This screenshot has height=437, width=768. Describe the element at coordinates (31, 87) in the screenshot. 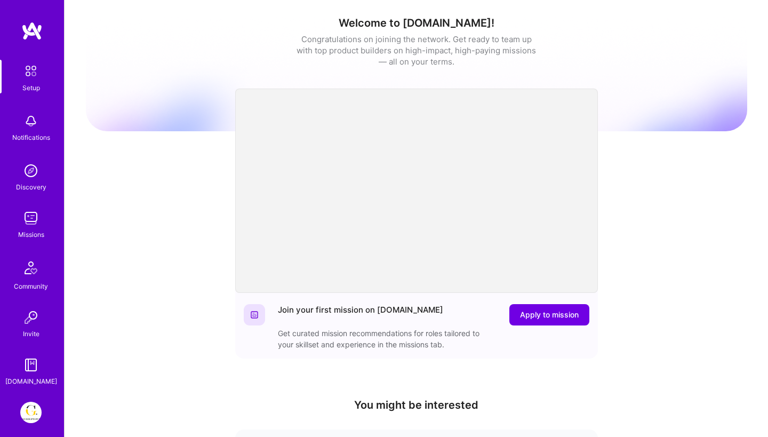

I see `div: Setup` at that location.